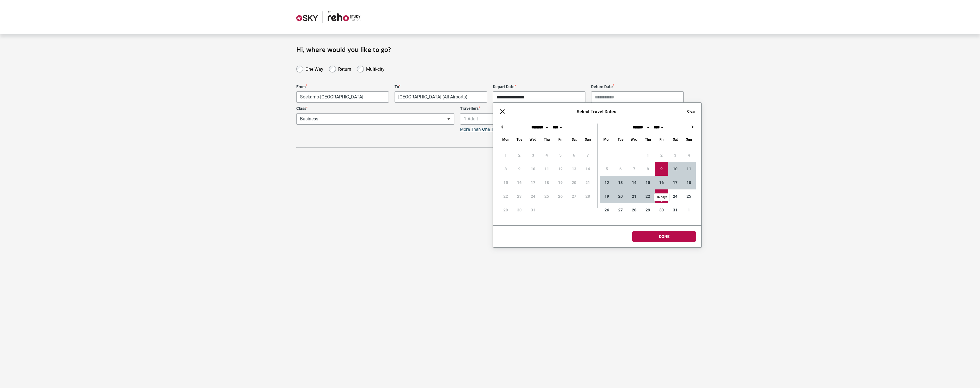 This screenshot has height=388, width=980. I want to click on label: To, so click(441, 87).